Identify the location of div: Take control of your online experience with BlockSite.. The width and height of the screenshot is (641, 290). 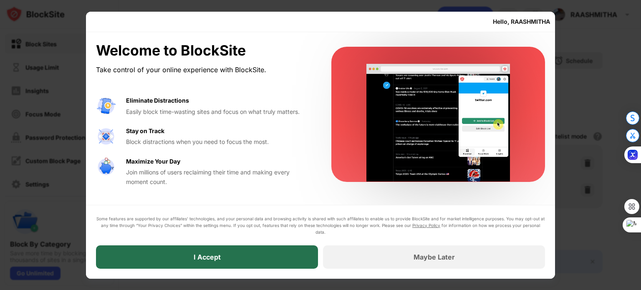
(204, 70).